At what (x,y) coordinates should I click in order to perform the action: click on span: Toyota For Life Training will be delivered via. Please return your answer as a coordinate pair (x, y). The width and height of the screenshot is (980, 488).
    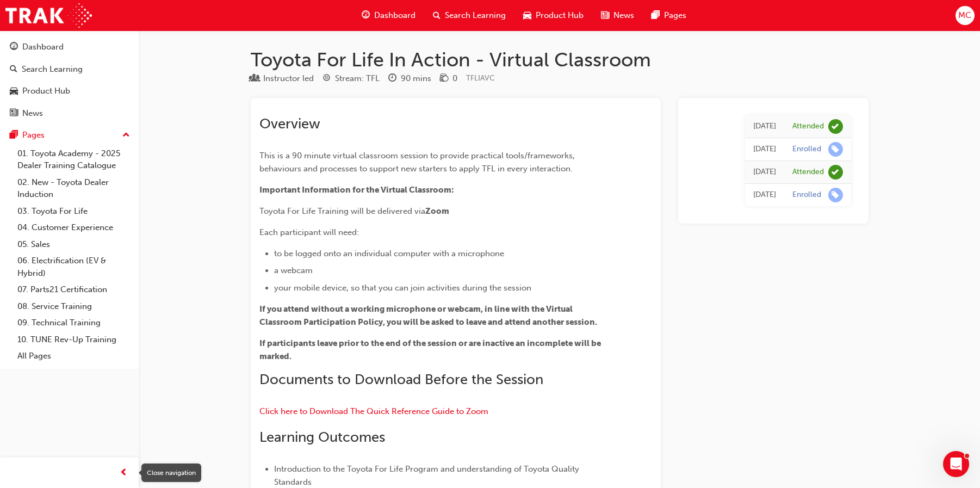
    Looking at the image, I should click on (342, 211).